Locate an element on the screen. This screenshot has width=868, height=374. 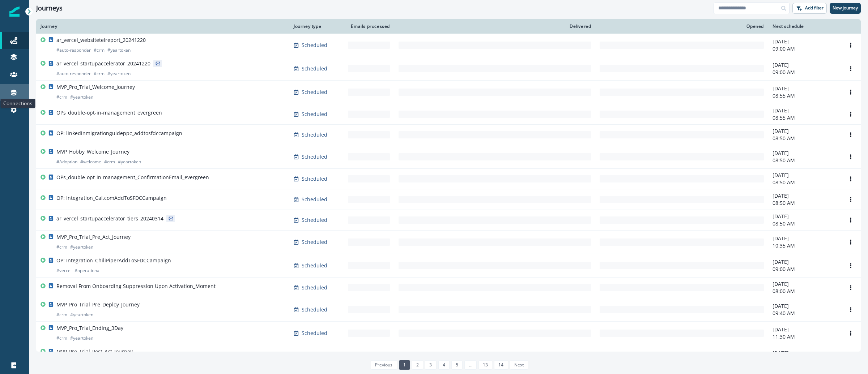
a: Page 14 is located at coordinates (501, 365).